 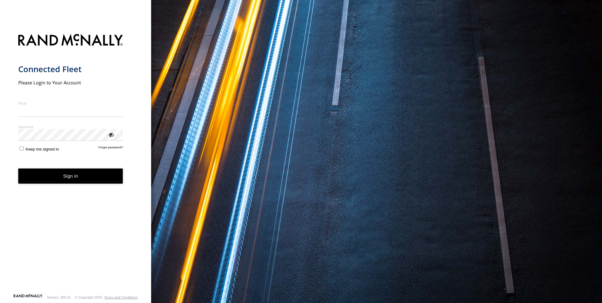 What do you see at coordinates (71, 82) in the screenshot?
I see `h2: Please Login to Your Account` at bounding box center [71, 82].